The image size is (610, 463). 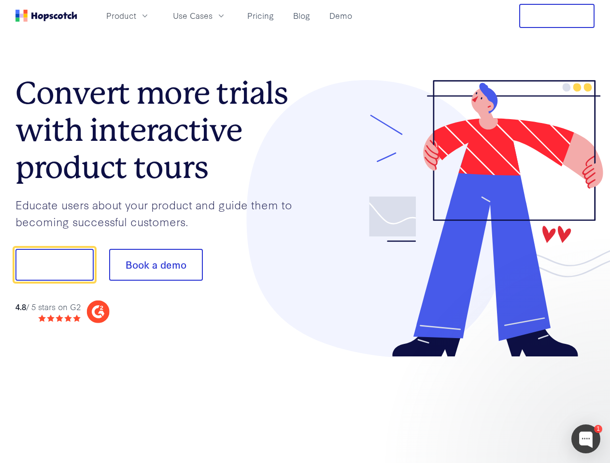 I want to click on div: 1, so click(x=598, y=429).